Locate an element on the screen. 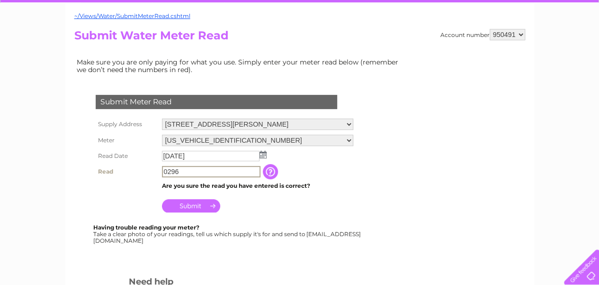  a: ~/Views/Water/SubmitMeterRead.cshtml is located at coordinates (132, 16).